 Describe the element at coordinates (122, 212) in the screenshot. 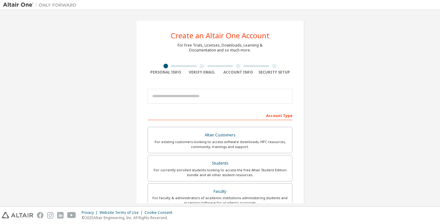

I see `div: Website Terms of Use` at that location.